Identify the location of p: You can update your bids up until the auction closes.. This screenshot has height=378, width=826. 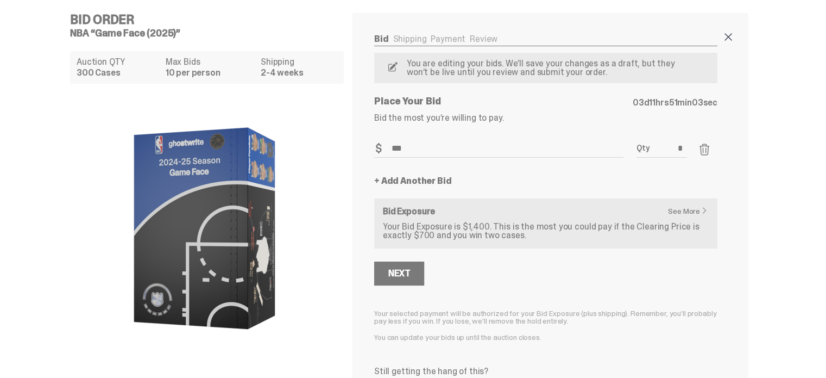
(546, 337).